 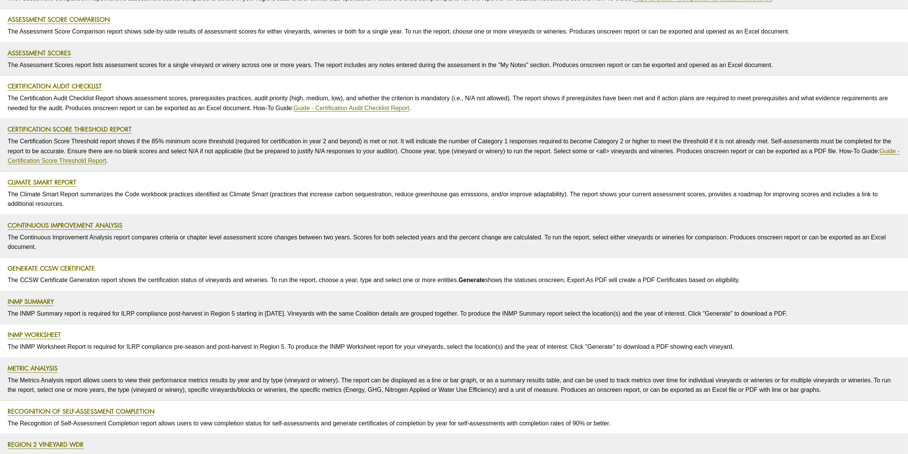 What do you see at coordinates (454, 424) in the screenshot?
I see `p: The Recognition of Self-Assessment Completion report allows users to view completion status for s...` at bounding box center [454, 424].